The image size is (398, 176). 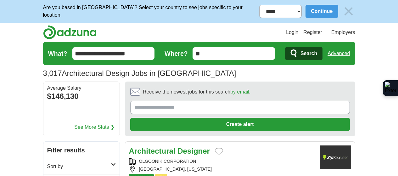 What do you see at coordinates (81, 96) in the screenshot?
I see `div: $146,130` at bounding box center [81, 96].